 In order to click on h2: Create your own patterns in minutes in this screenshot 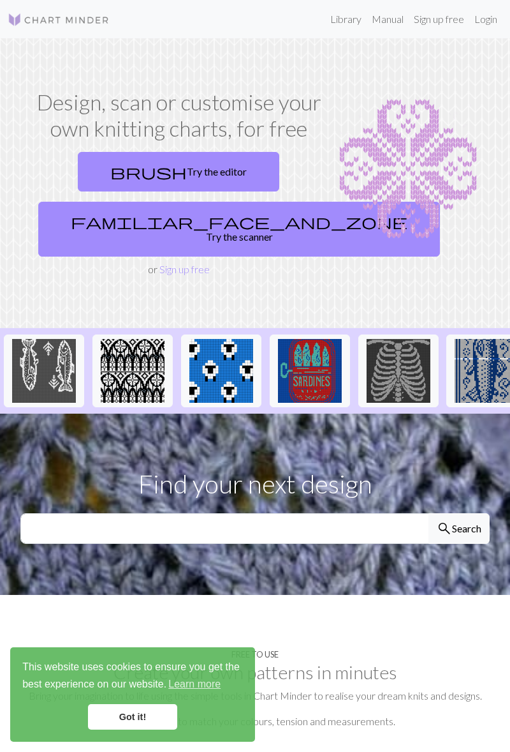, I will do `click(255, 672)`.